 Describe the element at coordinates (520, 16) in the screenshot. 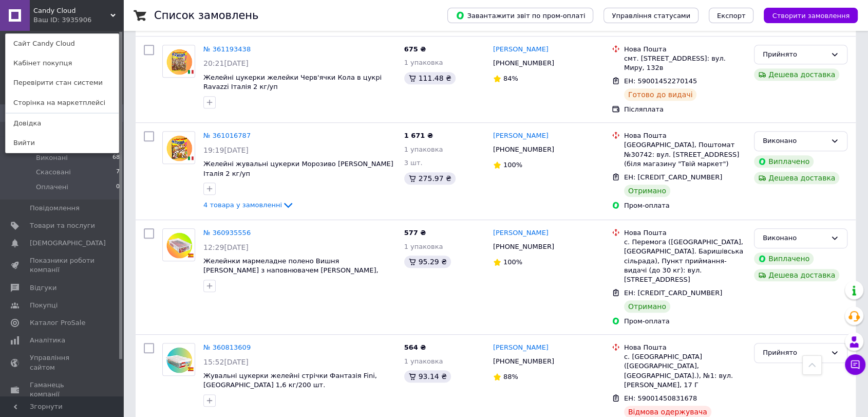

I see `button: Завантажити звіт по пром-оплаті` at that location.